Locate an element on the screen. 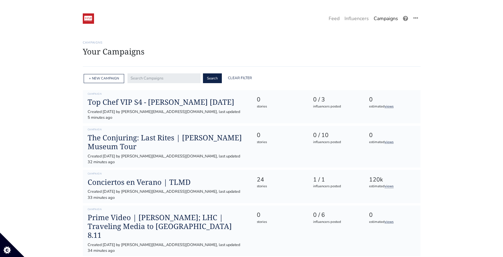 The width and height of the screenshot is (503, 257). img: 19:52:48_1547236368 is located at coordinates (88, 19).